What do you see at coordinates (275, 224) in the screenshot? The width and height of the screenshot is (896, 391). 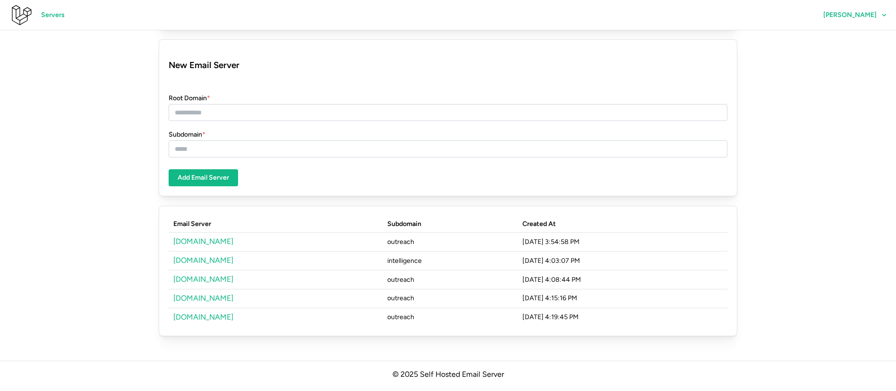 I see `th: Email Server` at bounding box center [275, 224].